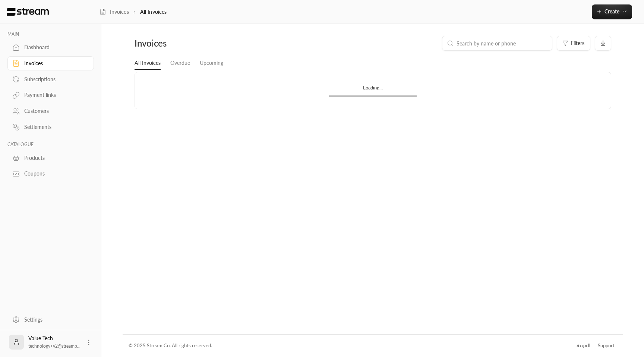 The height and width of the screenshot is (357, 644). What do you see at coordinates (612, 11) in the screenshot?
I see `span: Create` at bounding box center [612, 11].